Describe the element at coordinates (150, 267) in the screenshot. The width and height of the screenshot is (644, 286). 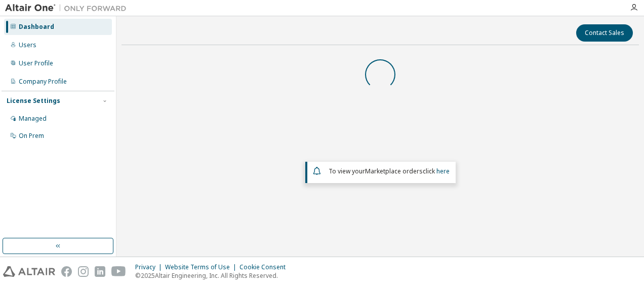
I see `div: Privacy` at that location.